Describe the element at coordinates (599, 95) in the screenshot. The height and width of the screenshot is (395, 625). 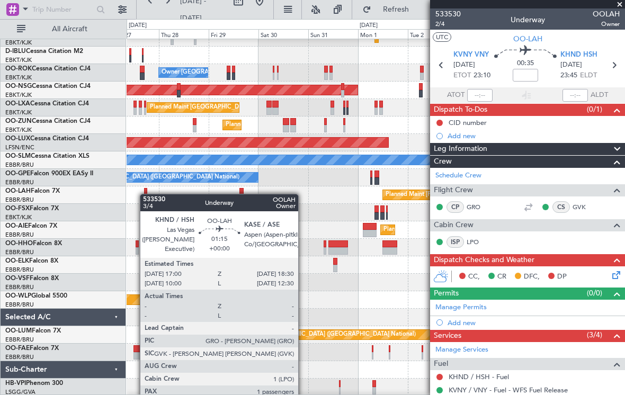
I see `span: ALDT` at that location.